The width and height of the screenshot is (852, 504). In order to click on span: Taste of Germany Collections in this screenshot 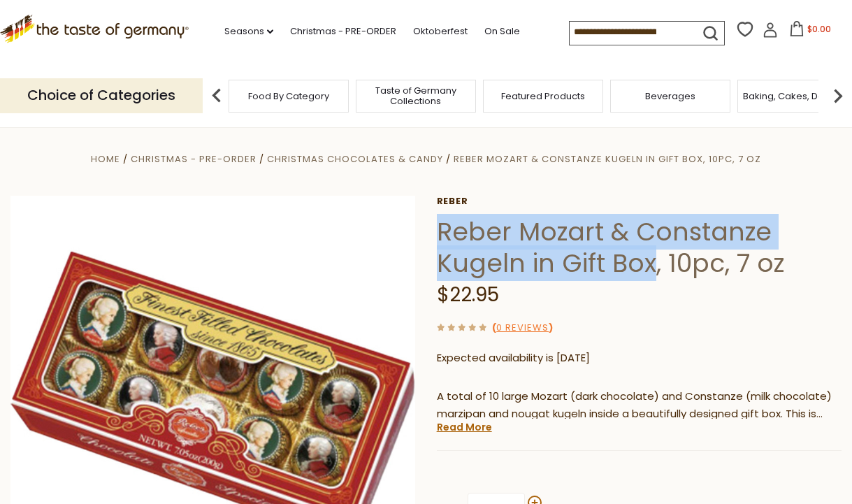, I will do `click(416, 96)`.